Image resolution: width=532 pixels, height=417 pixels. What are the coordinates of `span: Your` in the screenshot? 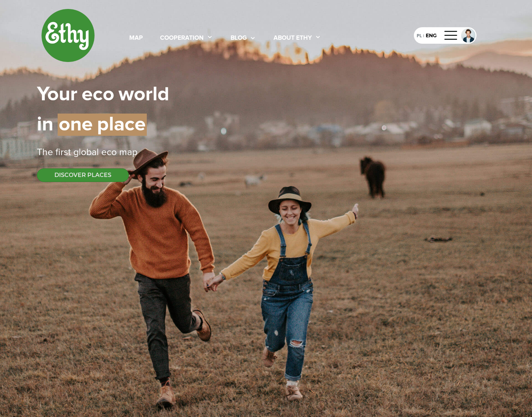 It's located at (57, 95).